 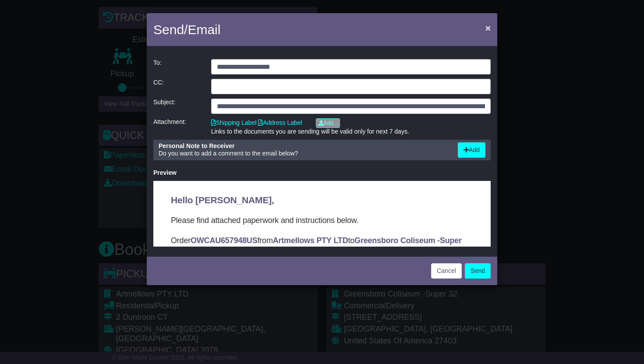 What do you see at coordinates (327, 123) in the screenshot?
I see `a: Add...` at bounding box center [327, 123].